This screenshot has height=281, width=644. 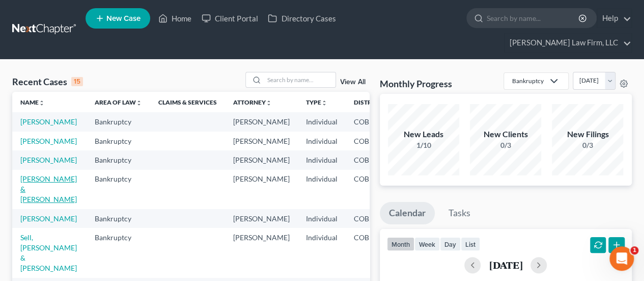 I want to click on a: Calendar, so click(x=407, y=213).